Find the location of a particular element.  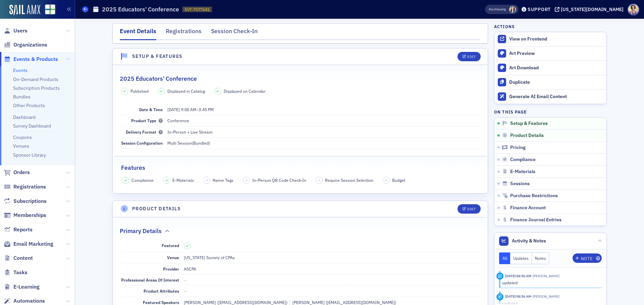

span: Date & Time is located at coordinates (151, 110).